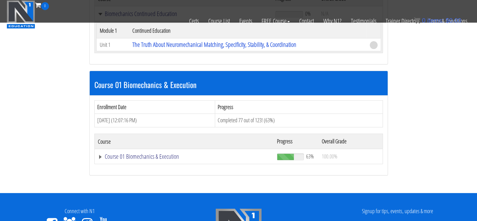 The height and width of the screenshot is (221, 477). Describe the element at coordinates (306, 21) in the screenshot. I see `a: Contact` at that location.